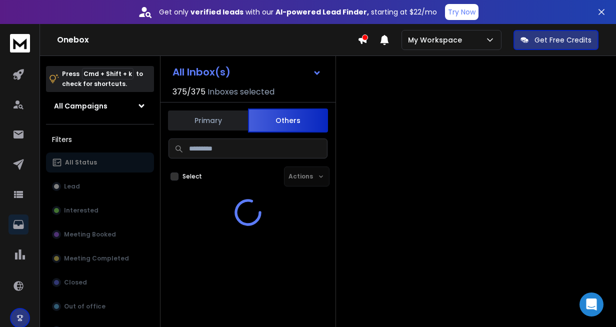  I want to click on button: Try Now, so click(461, 12).